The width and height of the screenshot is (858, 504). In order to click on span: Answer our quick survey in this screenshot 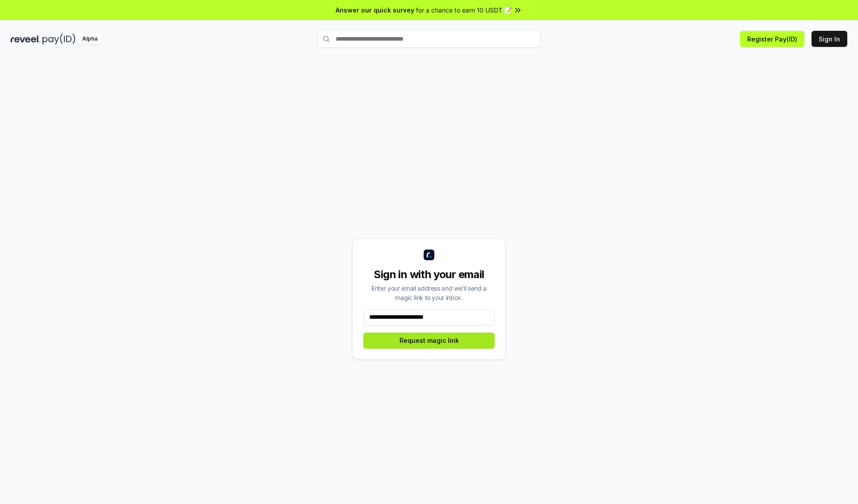, I will do `click(375, 10)`.